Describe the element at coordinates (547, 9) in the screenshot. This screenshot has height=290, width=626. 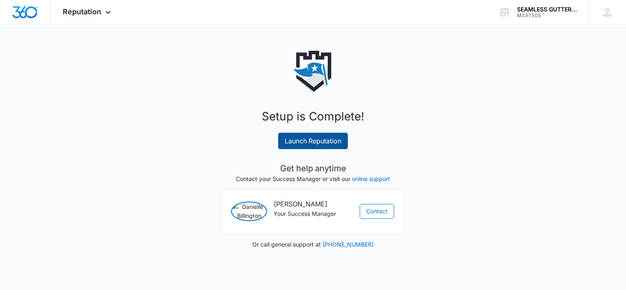
I see `div: account name` at that location.